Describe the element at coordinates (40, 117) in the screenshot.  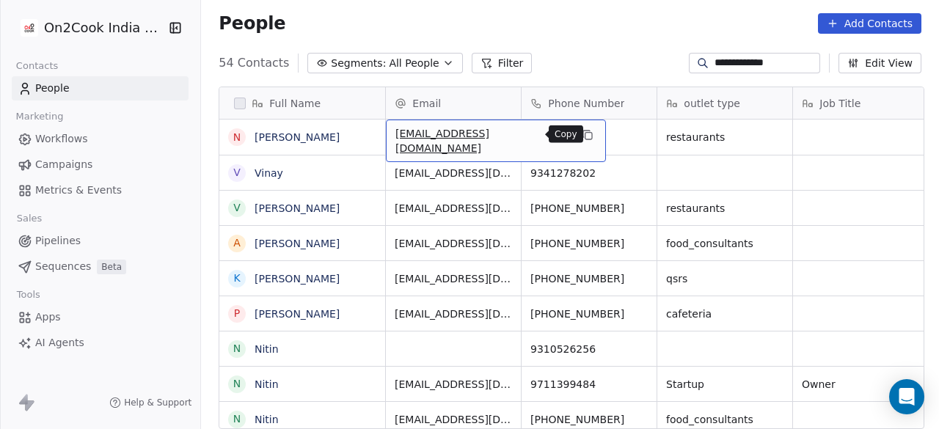
I see `span: Marketing` at that location.